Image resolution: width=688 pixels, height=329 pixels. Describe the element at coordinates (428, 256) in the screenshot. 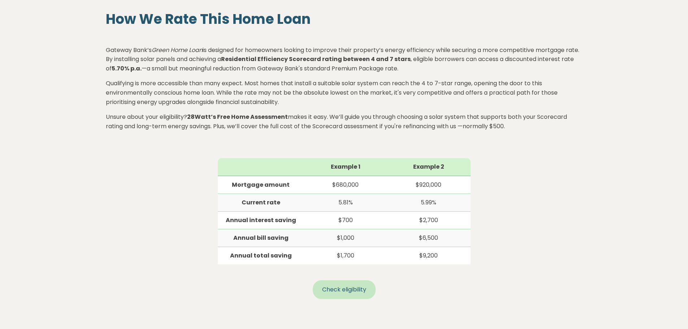

I see `td: $9,200` at that location.